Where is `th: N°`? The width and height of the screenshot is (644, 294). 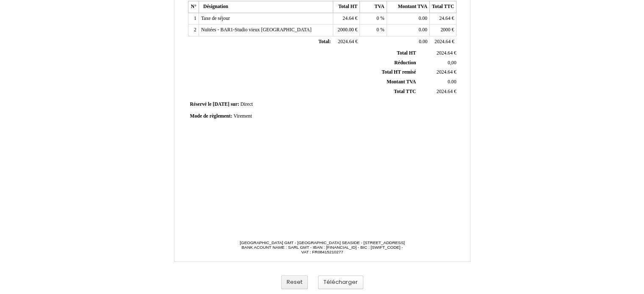 th: N° is located at coordinates (193, 7).